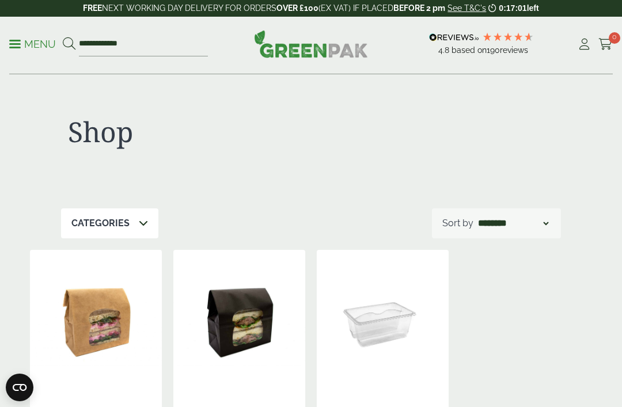 The width and height of the screenshot is (622, 407). Describe the element at coordinates (454, 37) in the screenshot. I see `img: REVIEWS.io` at that location.